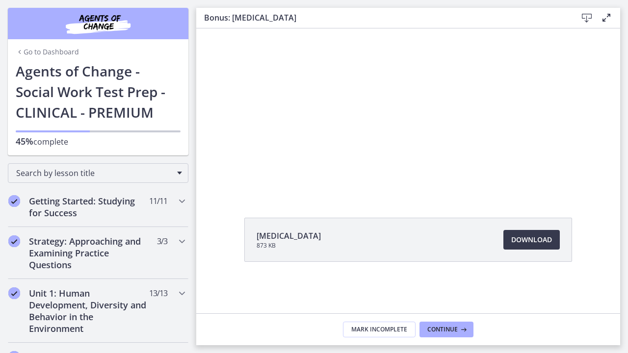 This screenshot has width=628, height=353. I want to click on button: Continue, so click(446, 330).